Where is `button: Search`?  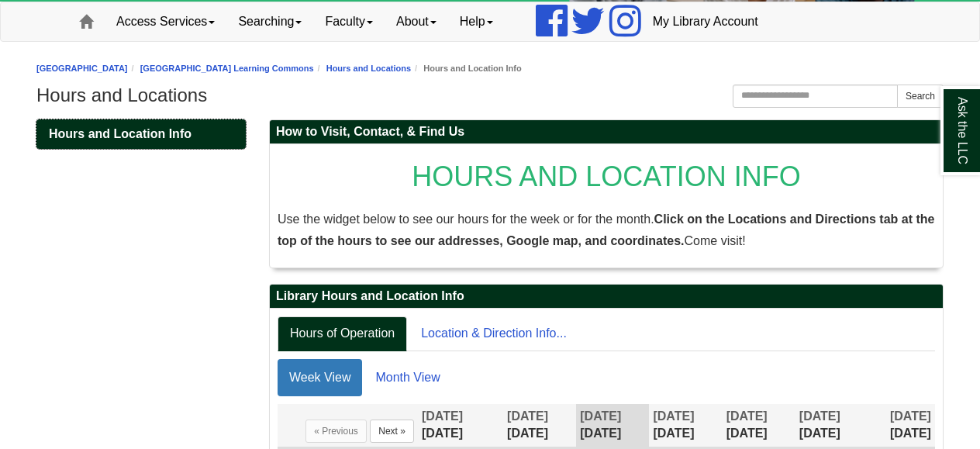 button: Search is located at coordinates (921, 96).